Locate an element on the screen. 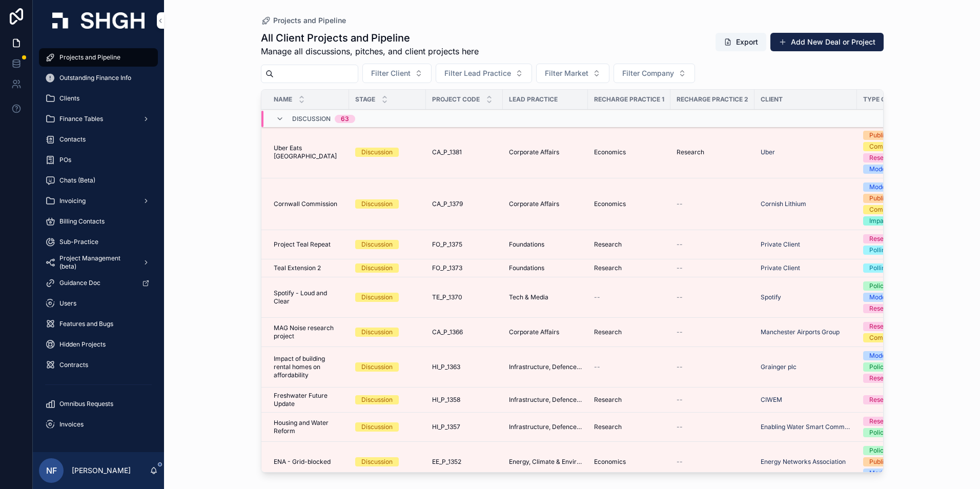  a: Cornish Lithium is located at coordinates (783, 204).